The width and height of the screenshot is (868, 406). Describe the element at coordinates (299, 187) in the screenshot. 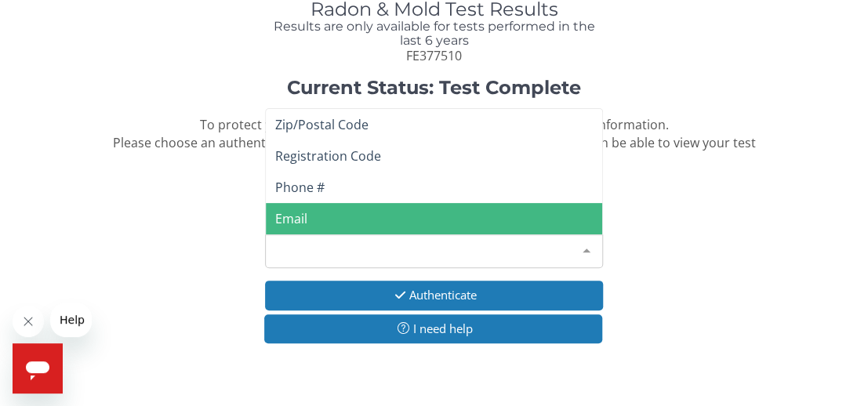

I see `span: Phone #` at that location.